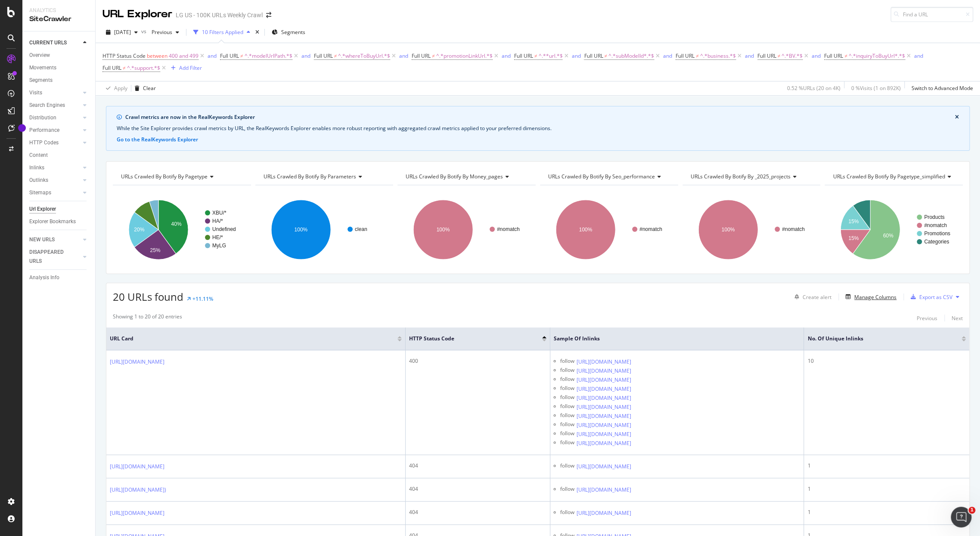 This screenshot has height=536, width=980. What do you see at coordinates (55, 193) in the screenshot?
I see `a: Sitemaps` at bounding box center [55, 193].